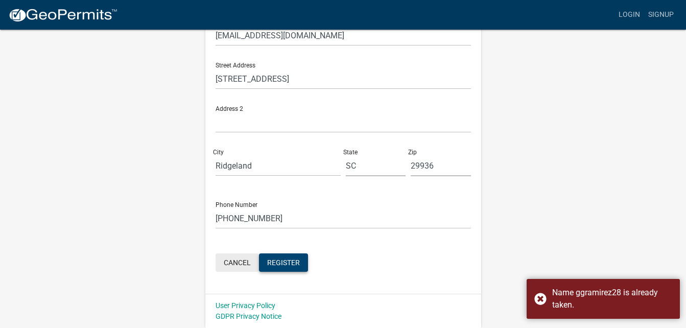 This screenshot has width=686, height=328. What do you see at coordinates (237, 262) in the screenshot?
I see `button: Cancel` at bounding box center [237, 262].